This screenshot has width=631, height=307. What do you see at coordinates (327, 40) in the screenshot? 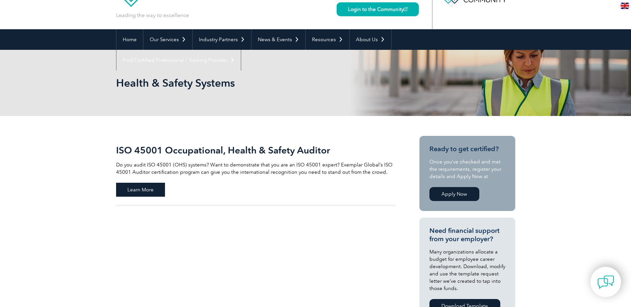
I see `a: Resources` at bounding box center [327, 40].